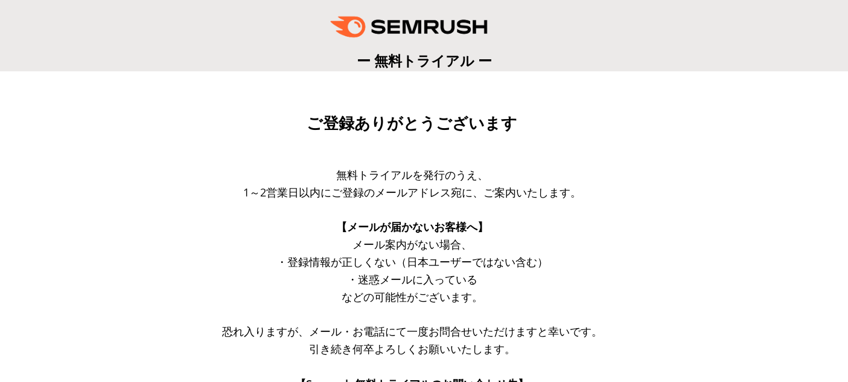 This screenshot has height=382, width=848. I want to click on span: ご登録ありがとうございます, so click(412, 123).